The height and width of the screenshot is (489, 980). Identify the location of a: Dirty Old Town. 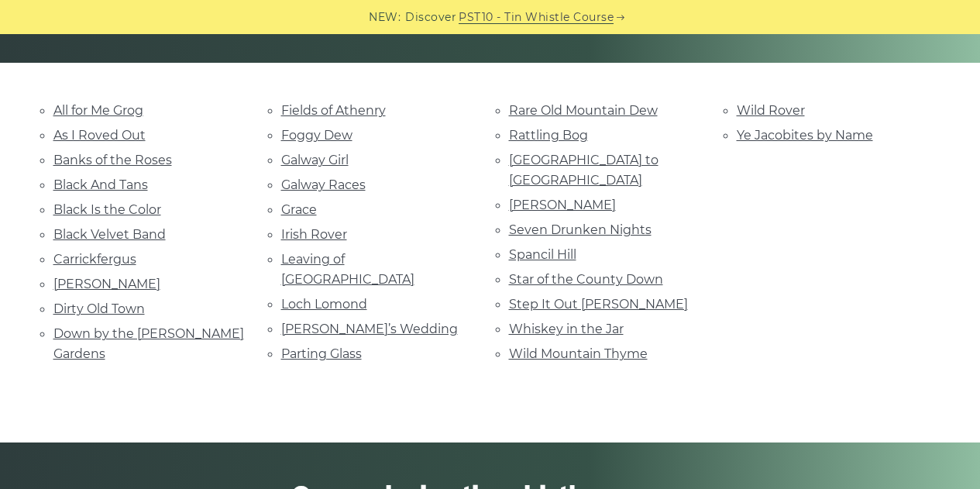
(99, 308).